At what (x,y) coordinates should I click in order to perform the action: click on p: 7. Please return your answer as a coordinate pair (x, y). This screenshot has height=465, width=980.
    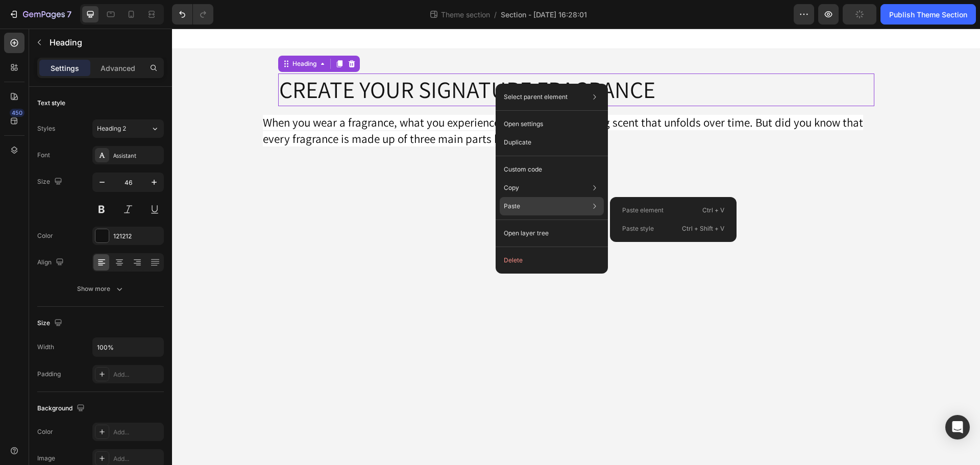
    Looking at the image, I should click on (69, 14).